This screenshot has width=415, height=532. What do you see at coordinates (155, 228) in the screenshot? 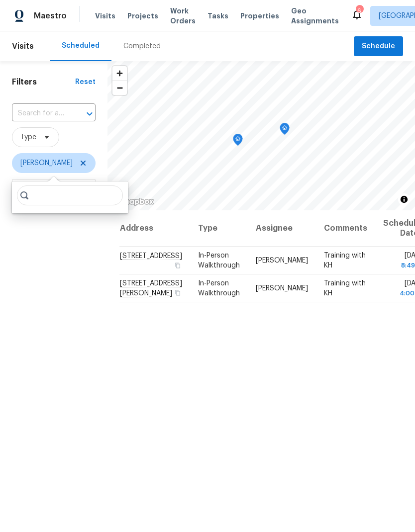
I see `th: Address` at bounding box center [155, 228].